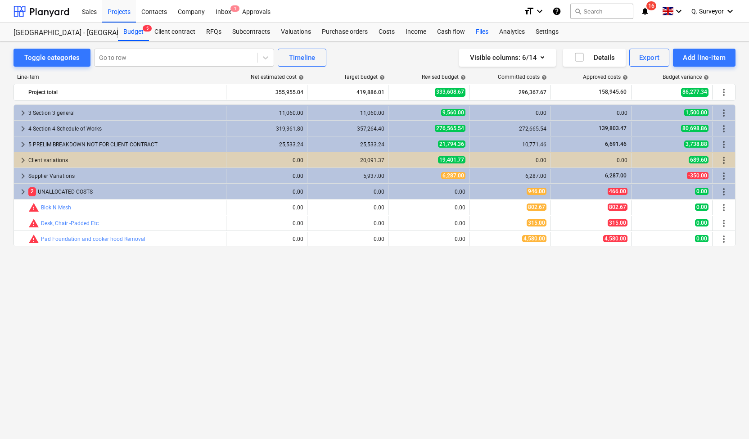 The height and width of the screenshot is (439, 749). I want to click on button: Timeline, so click(302, 58).